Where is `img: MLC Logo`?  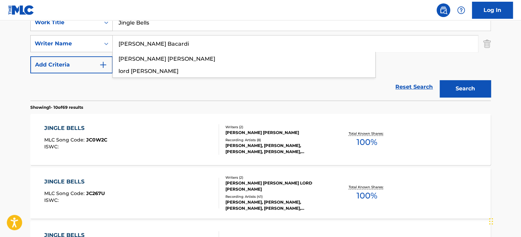
img: MLC Logo is located at coordinates (21, 10).